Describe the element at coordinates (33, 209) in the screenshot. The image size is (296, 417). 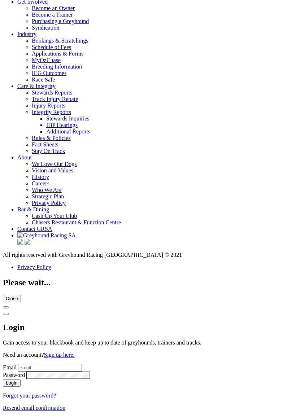
I see `a: Bar & Dining` at that location.